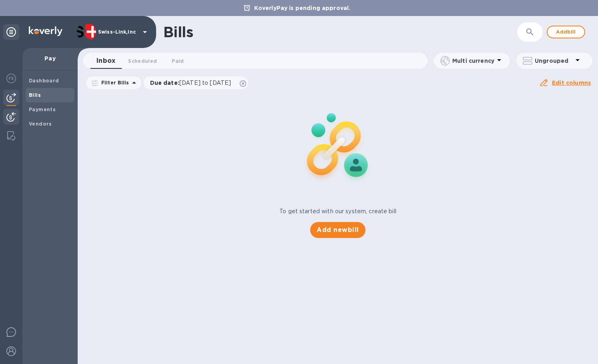 This screenshot has width=598, height=364. Describe the element at coordinates (35, 95) in the screenshot. I see `b: Bills` at that location.